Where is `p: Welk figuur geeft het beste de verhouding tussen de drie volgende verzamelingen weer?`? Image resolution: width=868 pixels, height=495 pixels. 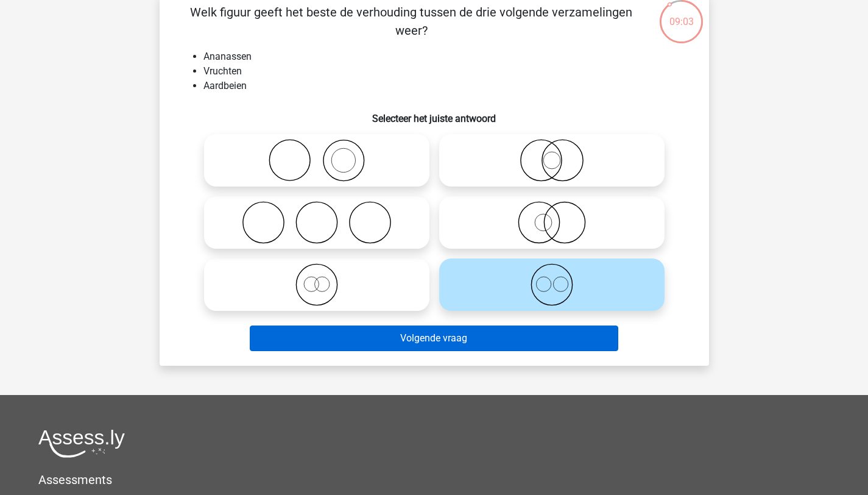
p: Welk figuur geeft het beste de verhouding tussen de drie volgende verzamelingen weer? is located at coordinates (411, 22).